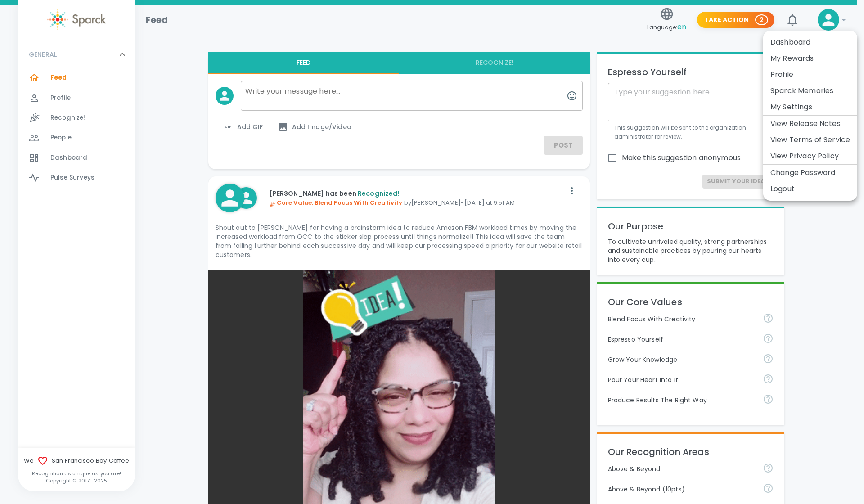 Image resolution: width=864 pixels, height=504 pixels. Describe the element at coordinates (810, 58) in the screenshot. I see `li: My Rewards` at that location.